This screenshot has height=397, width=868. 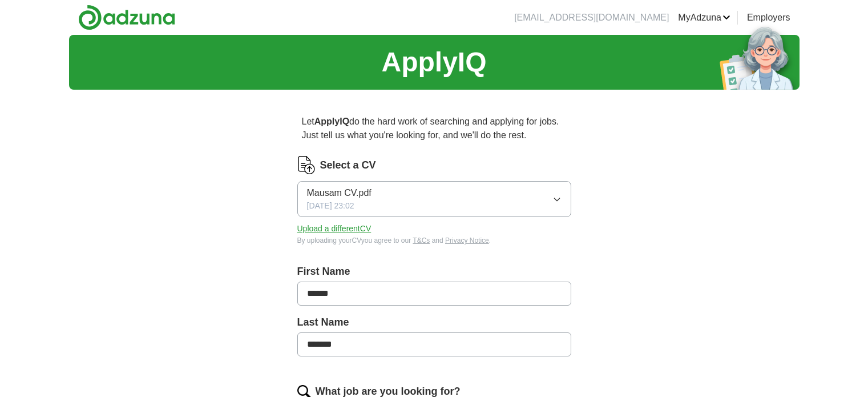 I want to click on label: Last Name, so click(x=434, y=322).